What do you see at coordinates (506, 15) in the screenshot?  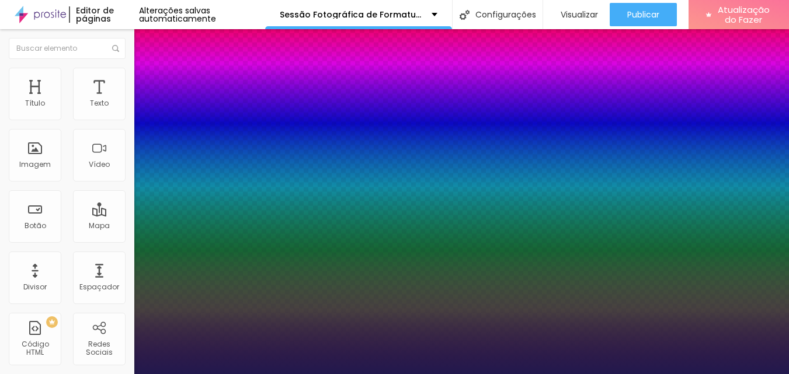 I see `font: Configurações` at bounding box center [506, 15].